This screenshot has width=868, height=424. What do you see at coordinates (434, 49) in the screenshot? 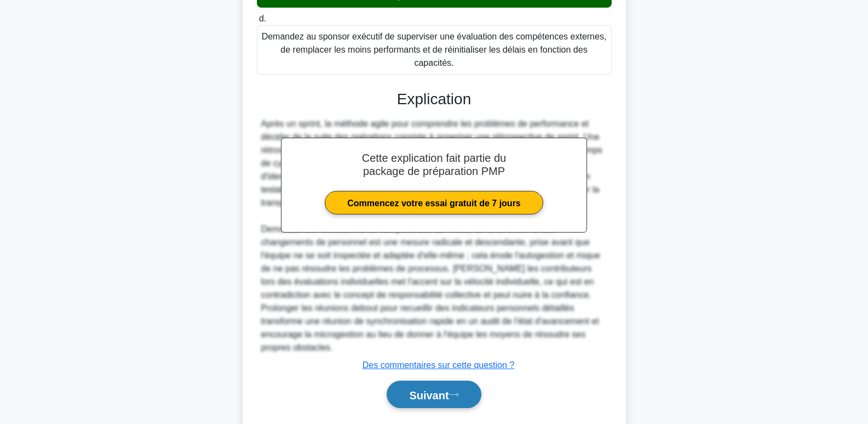
I see `font: Demandez au sponsor exécutif de superviser une évaluation des compétences externes, de remplacer ...` at bounding box center [434, 49].